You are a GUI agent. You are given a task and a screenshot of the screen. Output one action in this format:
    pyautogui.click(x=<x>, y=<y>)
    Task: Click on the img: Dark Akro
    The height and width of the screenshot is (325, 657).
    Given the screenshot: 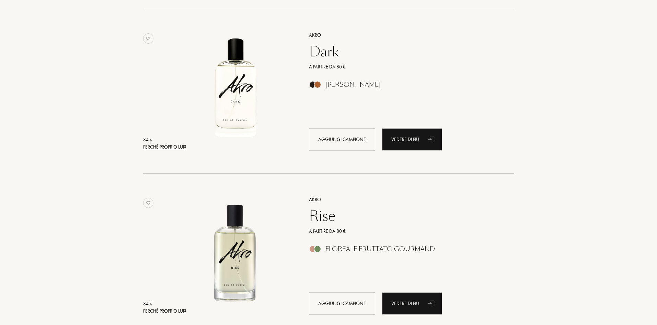 What is the action you would take?
    pyautogui.click(x=236, y=88)
    